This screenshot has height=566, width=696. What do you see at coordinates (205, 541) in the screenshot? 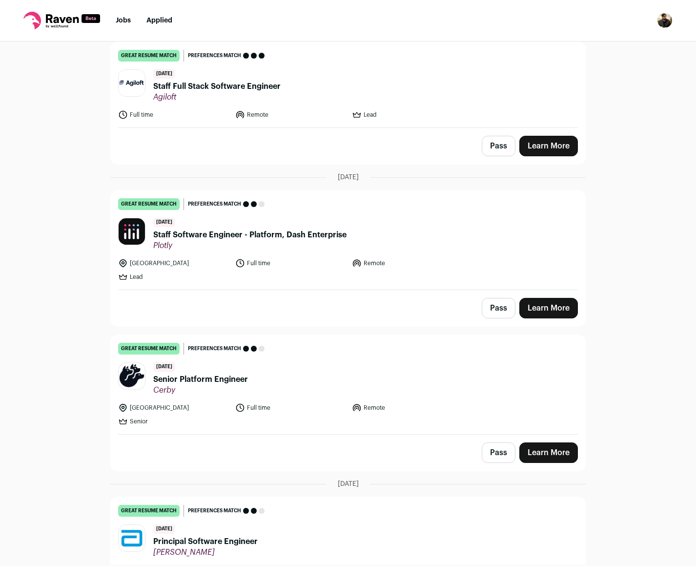
I see `span: Principal Software Engineer` at bounding box center [205, 541].